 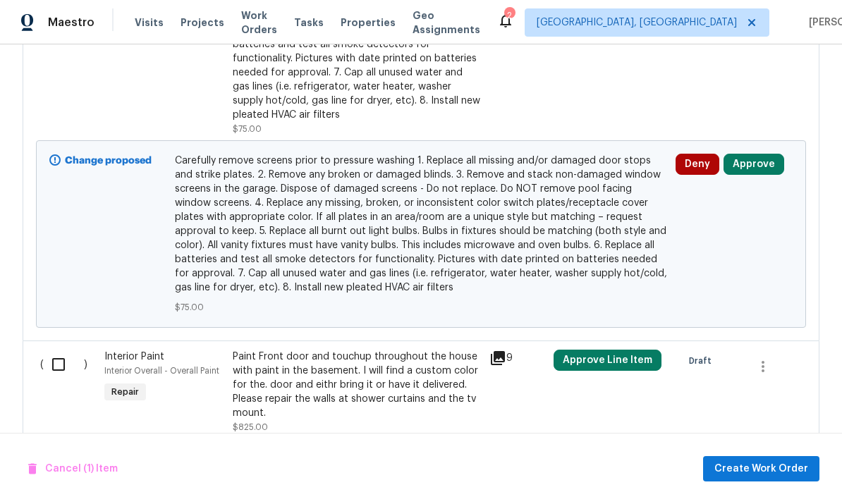 I want to click on span: Work Orders, so click(x=259, y=22).